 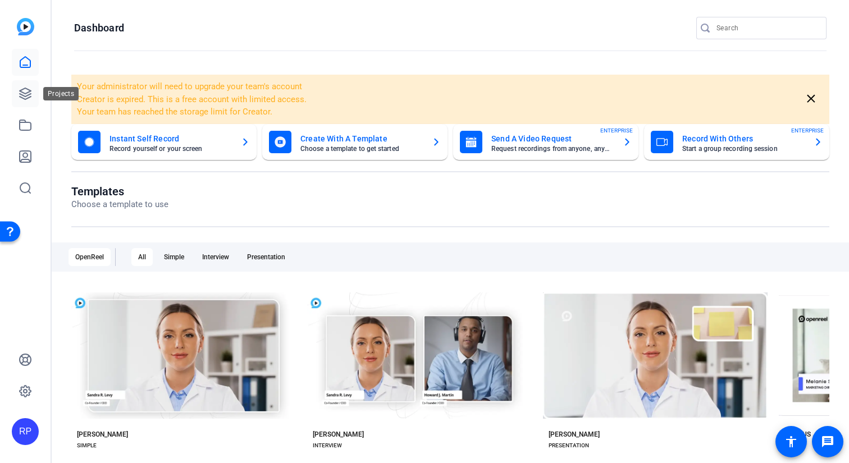 What do you see at coordinates (25, 432) in the screenshot?
I see `div: RP` at bounding box center [25, 432].